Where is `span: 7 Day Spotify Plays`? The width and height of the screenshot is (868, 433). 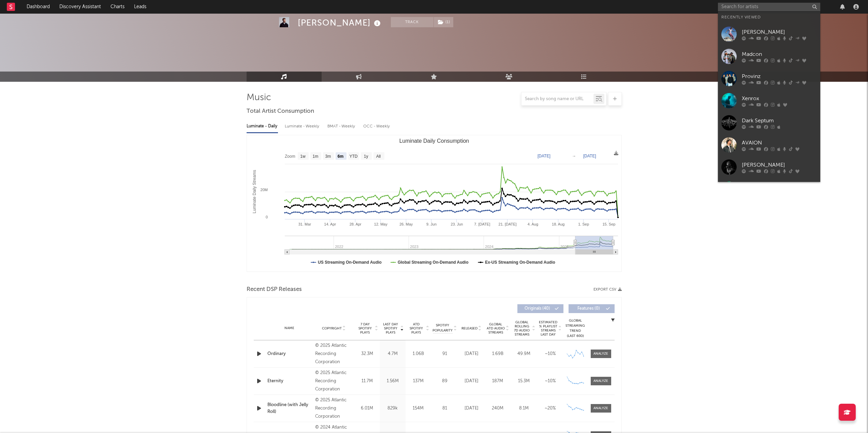
span: 7 Day Spotify Plays is located at coordinates (365, 329).